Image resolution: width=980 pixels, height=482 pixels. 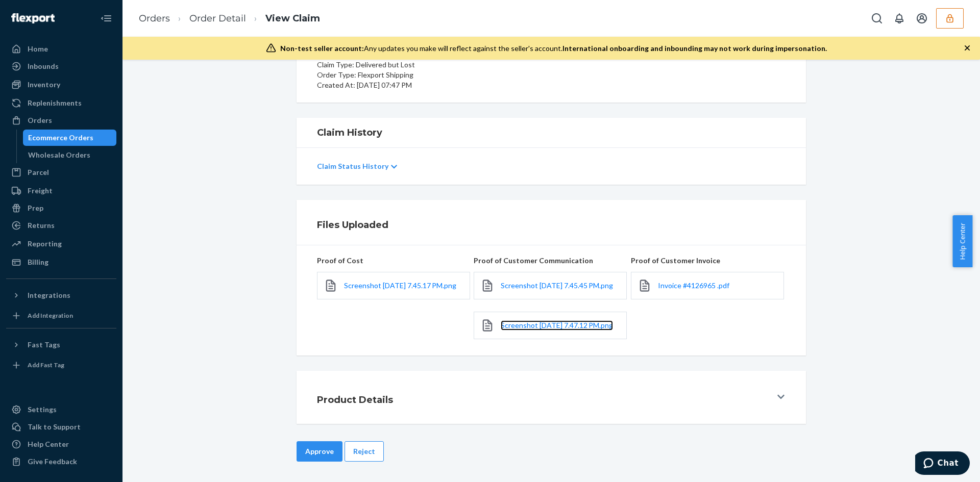 What do you see at coordinates (62, 103) in the screenshot?
I see `a: Replenishments` at bounding box center [62, 103].